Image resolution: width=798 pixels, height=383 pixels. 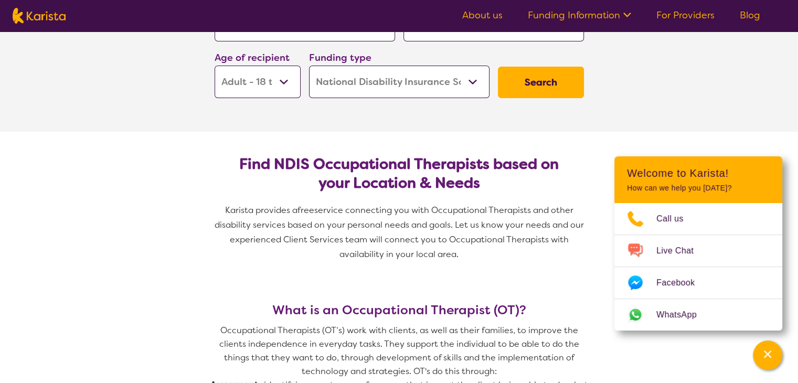 I want to click on span: Facebook, so click(x=681, y=283).